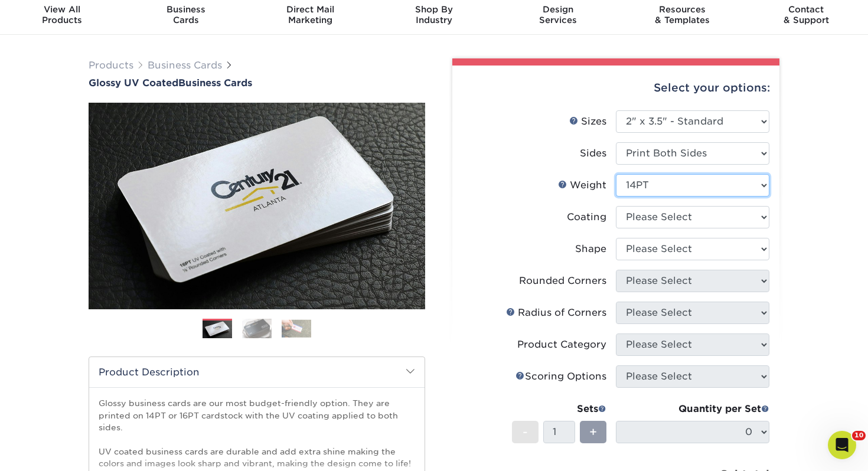 This screenshot has height=471, width=868. What do you see at coordinates (257, 83) in the screenshot?
I see `a: Glossy UV CoatedBusiness Cards` at bounding box center [257, 83].